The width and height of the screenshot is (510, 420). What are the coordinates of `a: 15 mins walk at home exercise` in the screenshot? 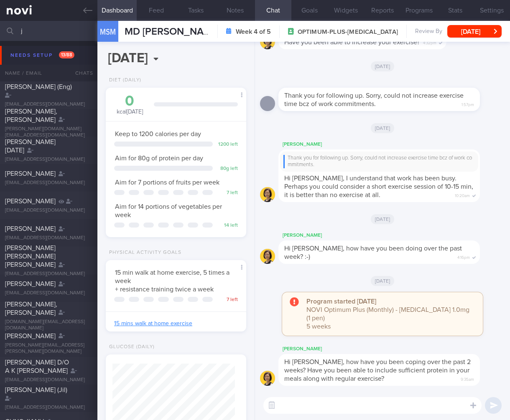 It's located at (153, 324).